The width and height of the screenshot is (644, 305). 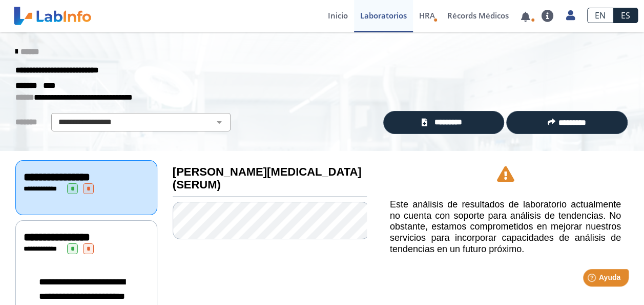 What do you see at coordinates (57, 12) in the screenshot?
I see `span: Ayuda` at bounding box center [57, 12].